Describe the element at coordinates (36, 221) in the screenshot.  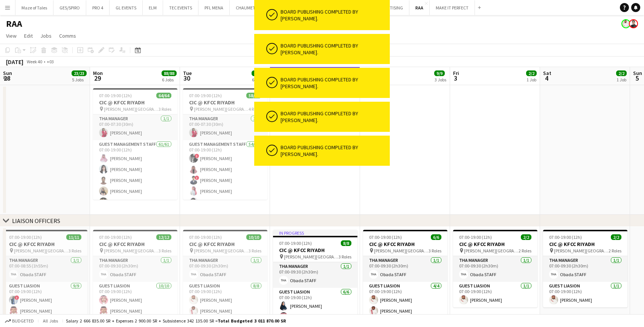
I see `div: LIAISON OFFICERS` at that location.